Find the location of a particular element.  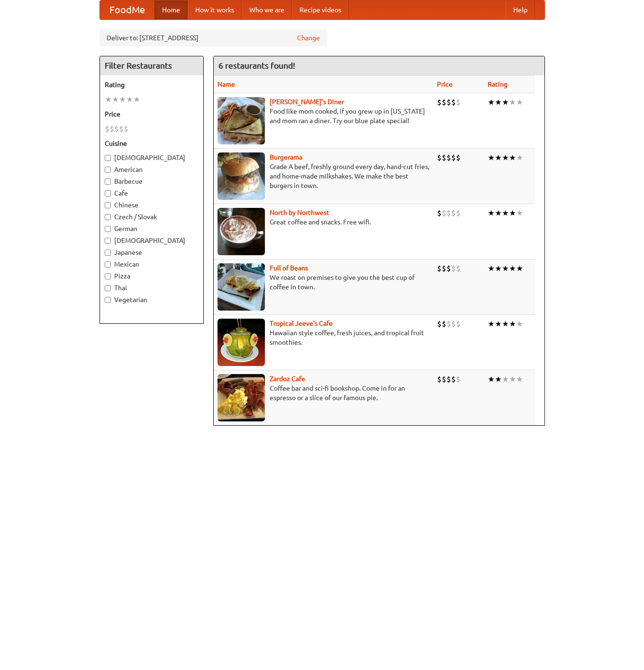

input: Pizza is located at coordinates (108, 276).